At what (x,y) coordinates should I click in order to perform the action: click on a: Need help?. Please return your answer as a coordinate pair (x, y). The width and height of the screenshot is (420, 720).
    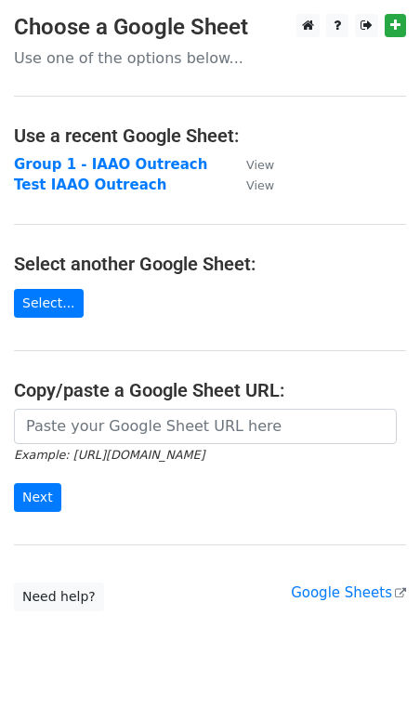
    Looking at the image, I should click on (59, 597).